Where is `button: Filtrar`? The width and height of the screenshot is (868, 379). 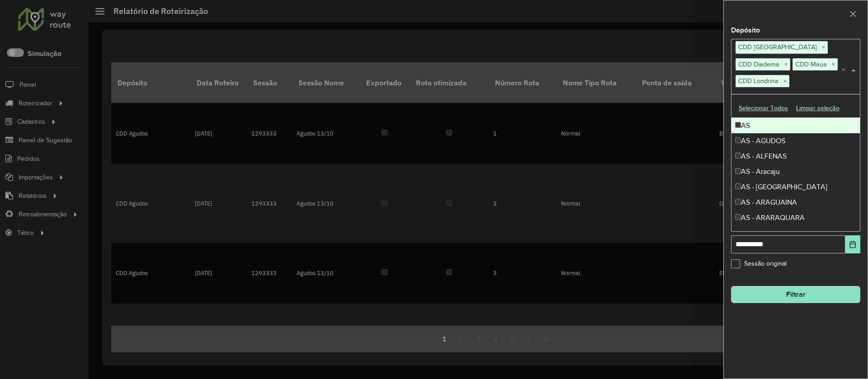
button: Filtrar is located at coordinates (795, 294).